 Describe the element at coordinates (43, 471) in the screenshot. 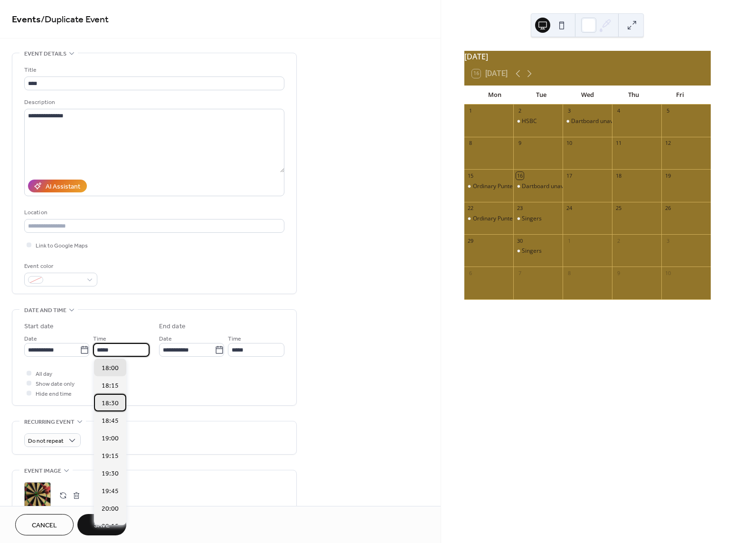

I see `span: Event image` at that location.